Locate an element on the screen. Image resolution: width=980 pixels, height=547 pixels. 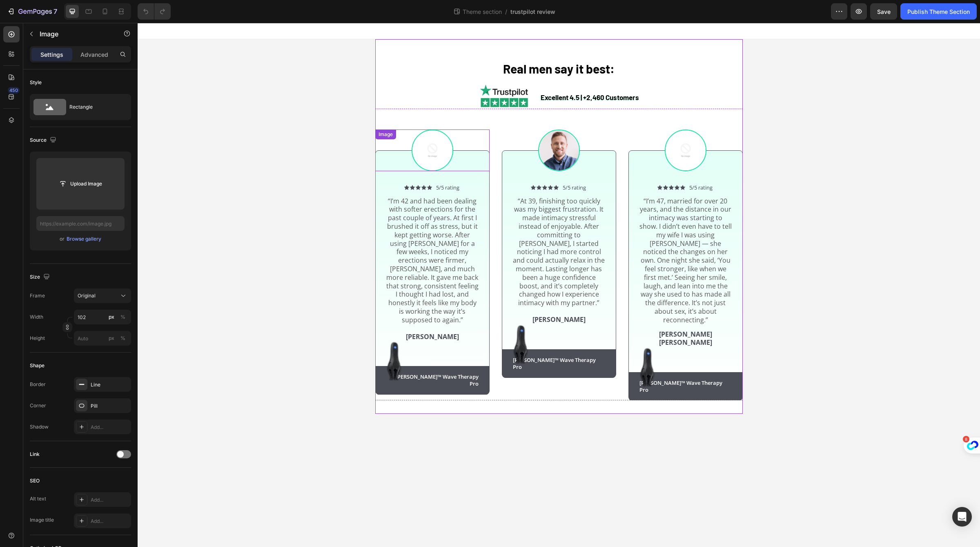
button: Original is located at coordinates (102, 296).